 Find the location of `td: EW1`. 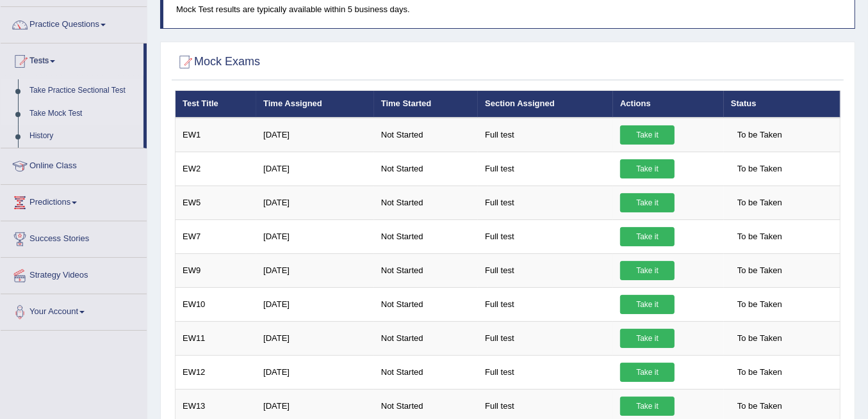

td: EW1 is located at coordinates (216, 135).